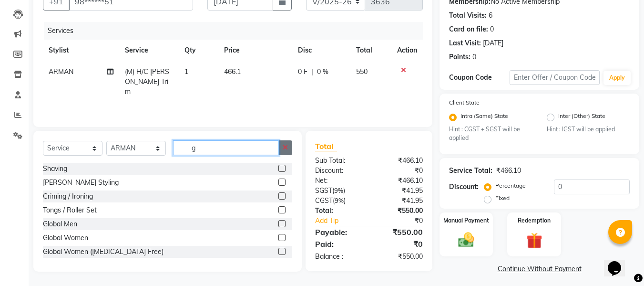 This screenshot has height=286, width=644. Describe the element at coordinates (198, 50) in the screenshot. I see `th: Qty` at that location.